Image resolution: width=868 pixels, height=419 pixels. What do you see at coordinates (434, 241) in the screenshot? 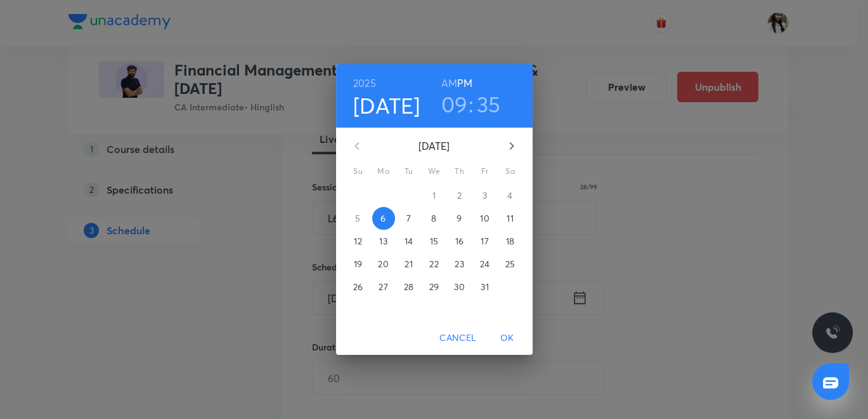
I see `button: 15` at bounding box center [434, 241].